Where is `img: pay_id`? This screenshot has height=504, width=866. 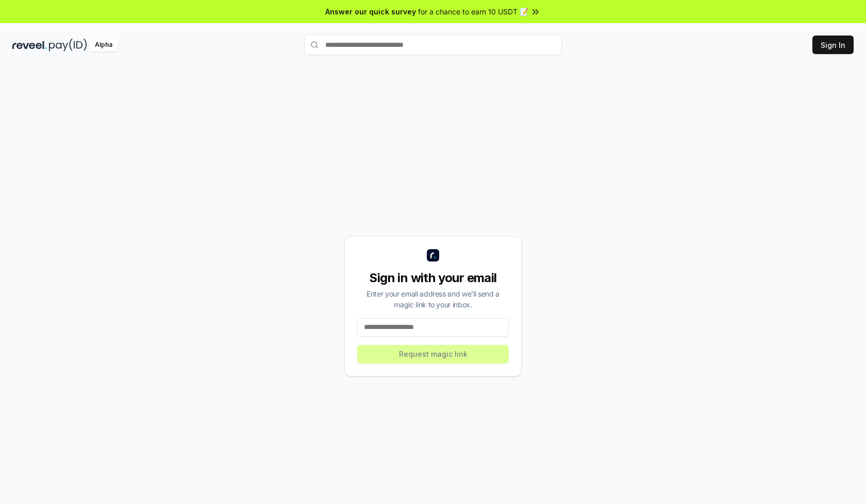
img: pay_id is located at coordinates (68, 45).